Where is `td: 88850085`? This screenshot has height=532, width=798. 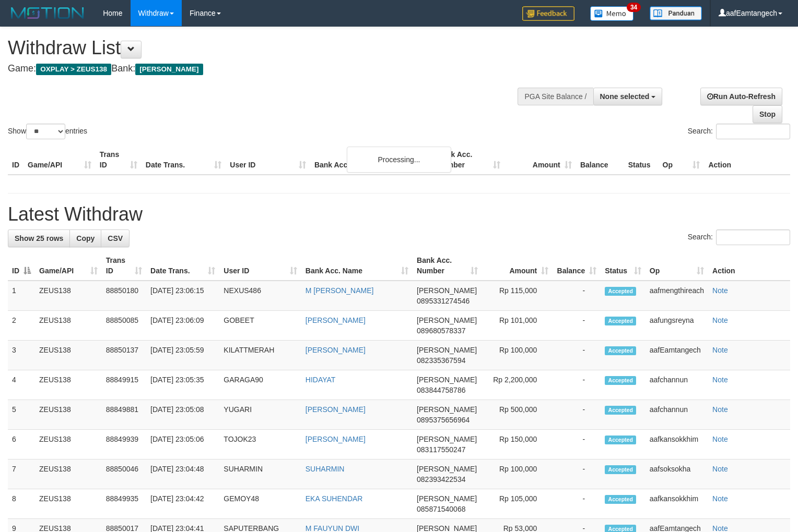
td: 88850085 is located at coordinates (124, 325).